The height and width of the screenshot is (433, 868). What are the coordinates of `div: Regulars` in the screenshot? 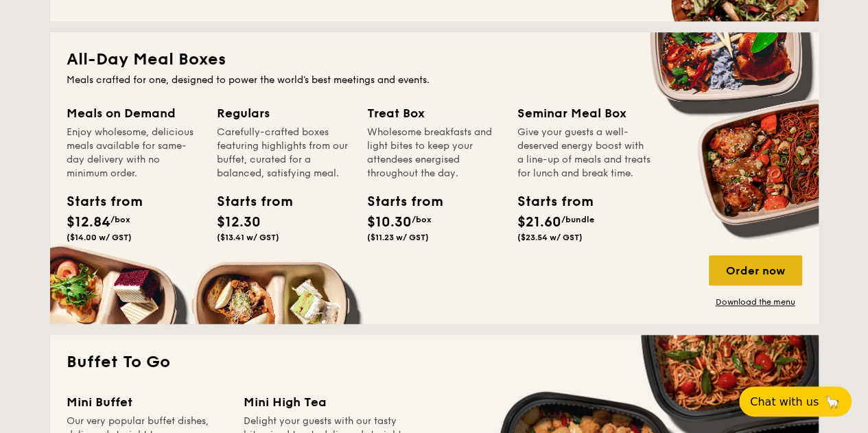 It's located at (284, 113).